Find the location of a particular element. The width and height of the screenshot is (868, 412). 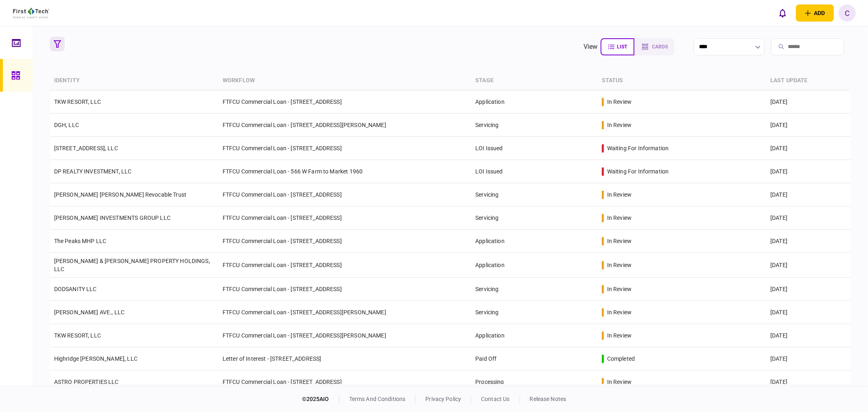

button: cards is located at coordinates (654, 47).